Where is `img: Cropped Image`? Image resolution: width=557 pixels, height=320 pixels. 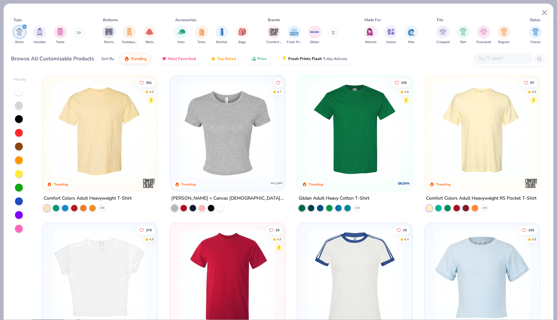
img: Cropped Image is located at coordinates (443, 32).